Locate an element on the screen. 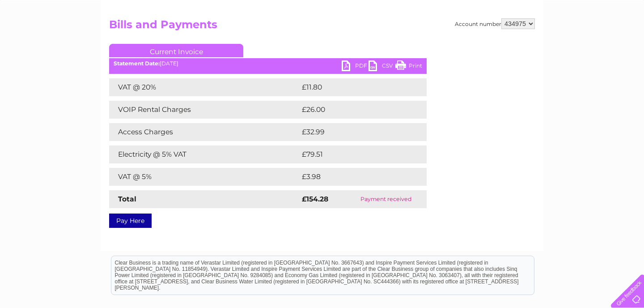 This screenshot has height=308, width=644. td: £32.99 is located at coordinates (354, 132).